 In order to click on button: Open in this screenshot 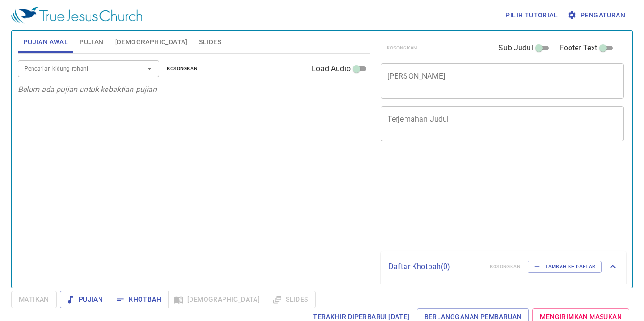, I will do `click(150, 69)`.